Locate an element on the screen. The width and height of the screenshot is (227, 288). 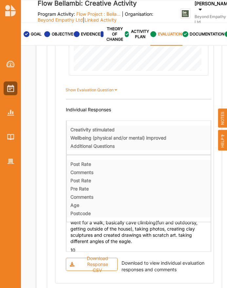
img: Organisation is located at coordinates (11, 161).